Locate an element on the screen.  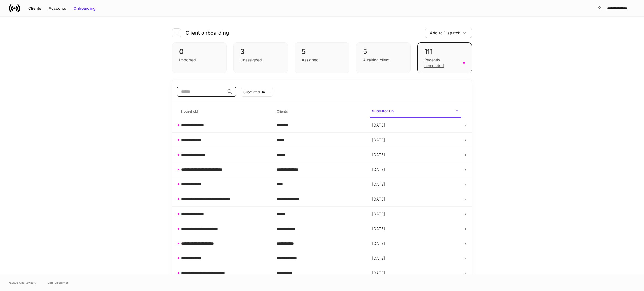
button: Accounts is located at coordinates (57, 9).